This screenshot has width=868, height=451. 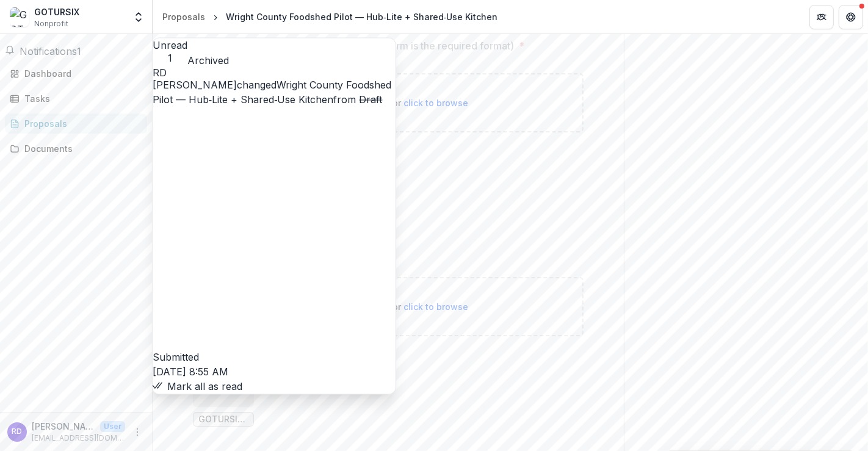 What do you see at coordinates (80, 73) in the screenshot?
I see `div: Dashboard` at bounding box center [80, 73].